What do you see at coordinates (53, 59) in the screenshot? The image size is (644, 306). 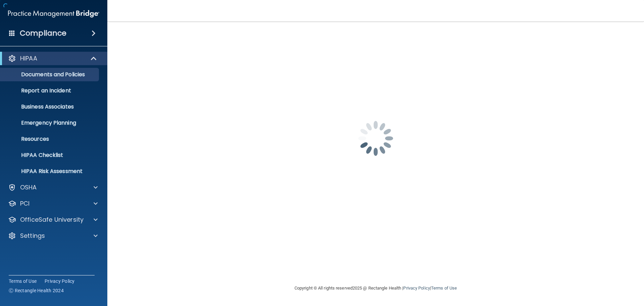 I see `a: HIPAA` at bounding box center [53, 59].